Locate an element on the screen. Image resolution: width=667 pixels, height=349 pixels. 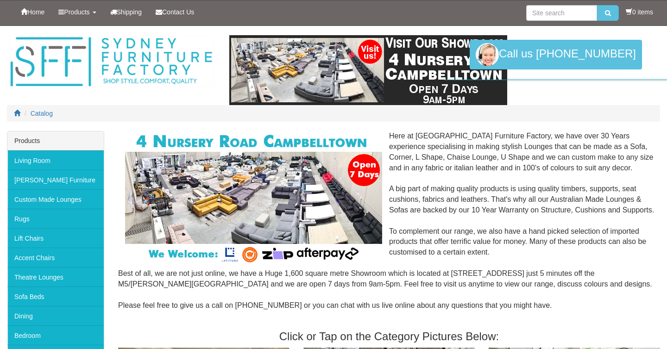
a: Home is located at coordinates (32, 12).